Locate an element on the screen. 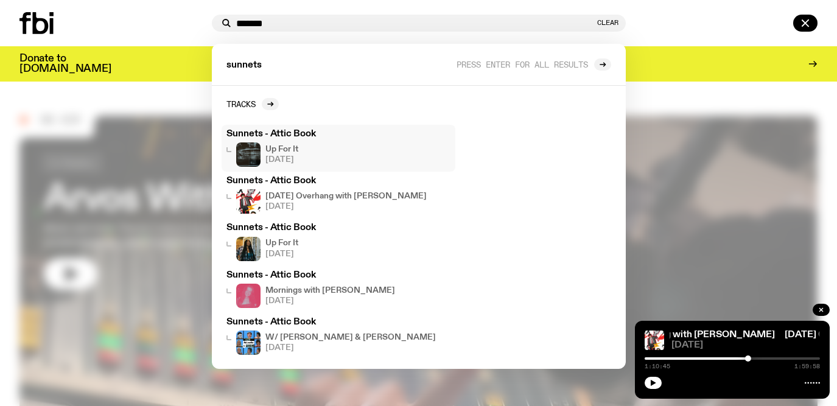 The width and height of the screenshot is (837, 406). span: sunnets is located at coordinates (244, 65).